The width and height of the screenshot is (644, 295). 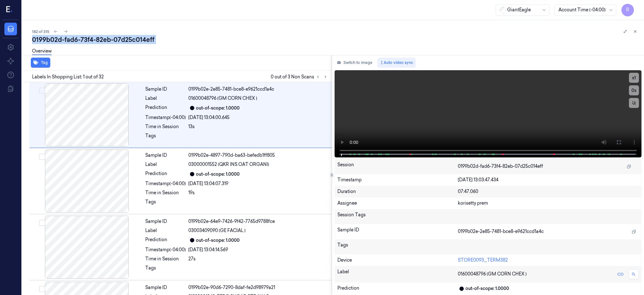 I want to click on div: 0199b02e-2e85-7481-bce8-e9621ccd1a4c, so click(x=258, y=89).